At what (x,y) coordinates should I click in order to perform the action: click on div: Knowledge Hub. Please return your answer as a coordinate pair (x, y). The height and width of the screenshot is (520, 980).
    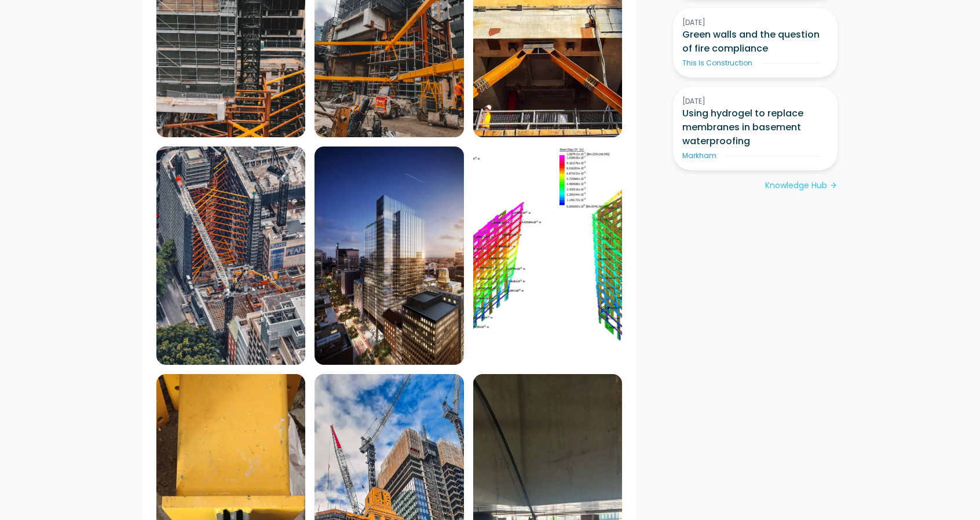
    Looking at the image, I should click on (796, 186).